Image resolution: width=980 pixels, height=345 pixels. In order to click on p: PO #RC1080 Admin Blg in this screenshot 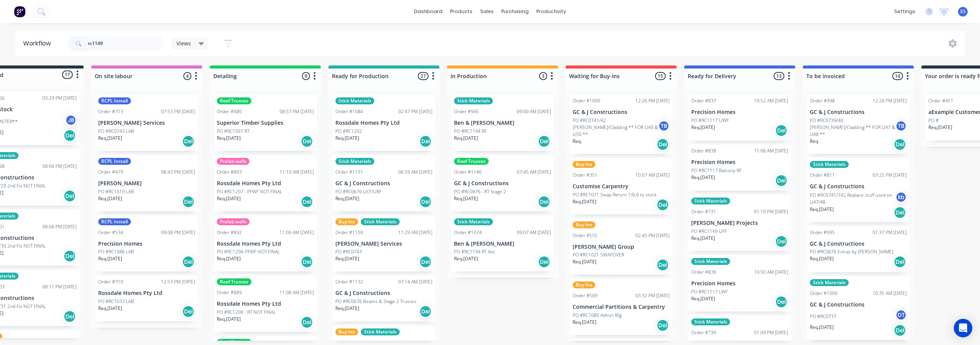, I will do `click(597, 316)`.